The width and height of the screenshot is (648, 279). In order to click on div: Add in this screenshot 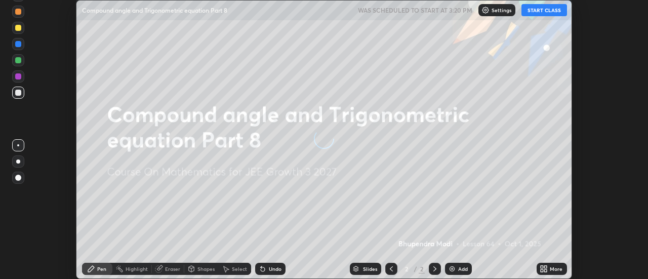, I will do `click(463, 269)`.